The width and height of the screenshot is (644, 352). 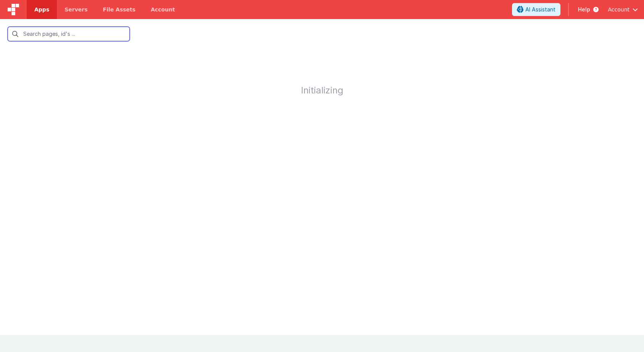 What do you see at coordinates (540, 9) in the screenshot?
I see `span: AI Assistant` at bounding box center [540, 9].